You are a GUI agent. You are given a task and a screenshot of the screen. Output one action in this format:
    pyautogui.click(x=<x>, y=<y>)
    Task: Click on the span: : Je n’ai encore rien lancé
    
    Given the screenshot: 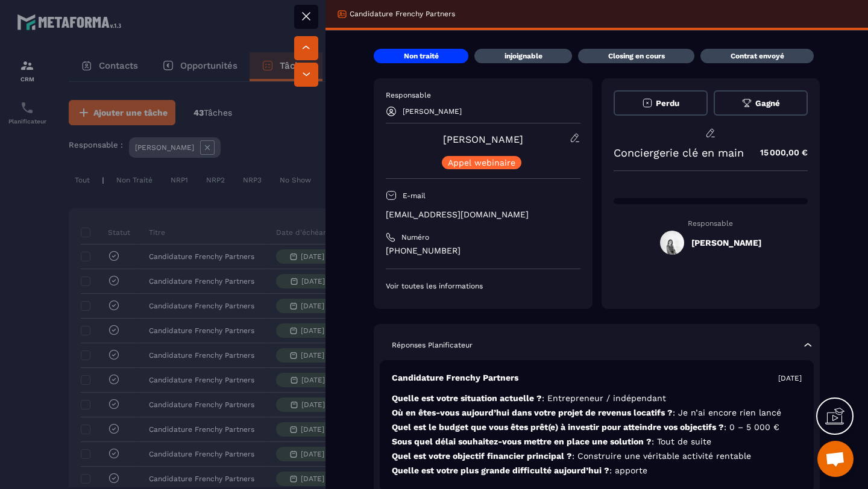 What is the action you would take?
    pyautogui.click(x=727, y=413)
    